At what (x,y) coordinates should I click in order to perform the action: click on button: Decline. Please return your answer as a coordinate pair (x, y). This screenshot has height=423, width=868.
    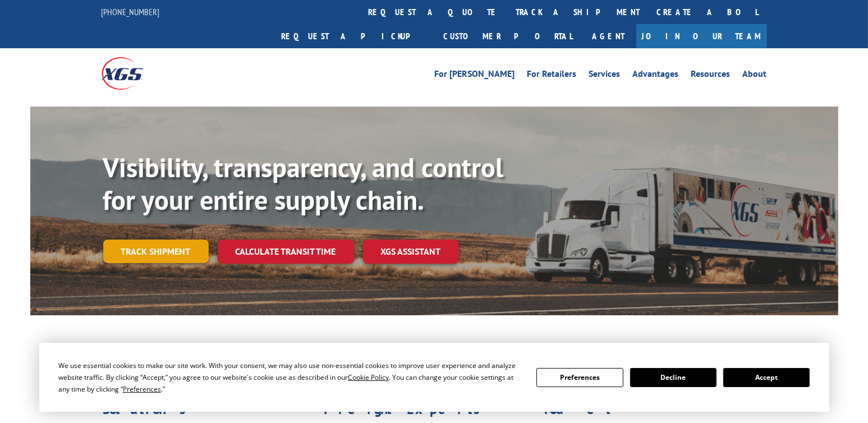
    Looking at the image, I should click on (673, 378).